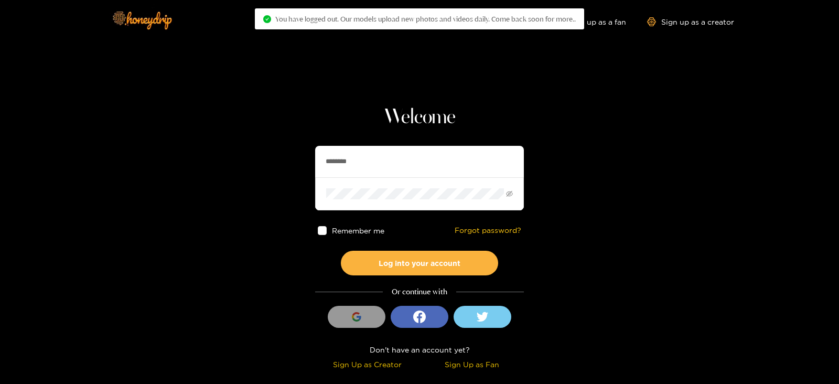 The height and width of the screenshot is (384, 839). What do you see at coordinates (420, 263) in the screenshot?
I see `button: Log into your account` at bounding box center [420, 263].